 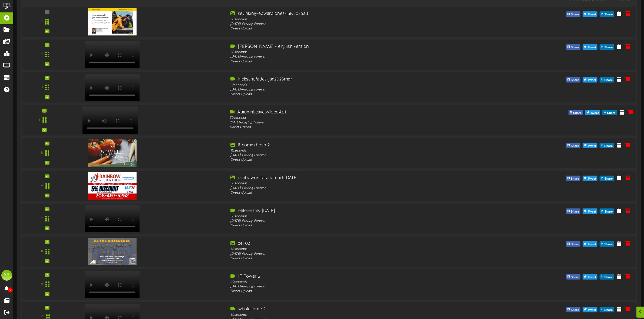 What do you see at coordinates (354, 277) in the screenshot?
I see `div: IF Power 2` at bounding box center [354, 277].